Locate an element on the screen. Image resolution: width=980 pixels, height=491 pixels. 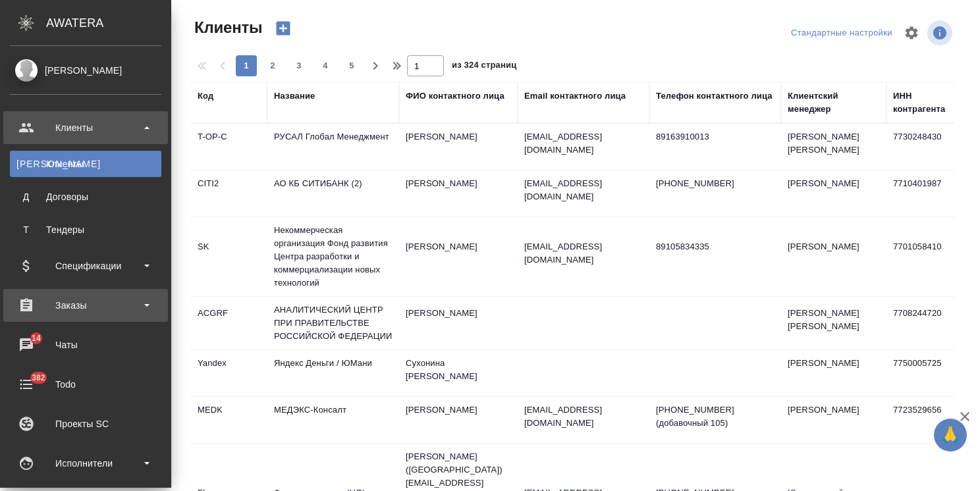
td: АО КБ СИТИБАНК (2) is located at coordinates (333, 194).